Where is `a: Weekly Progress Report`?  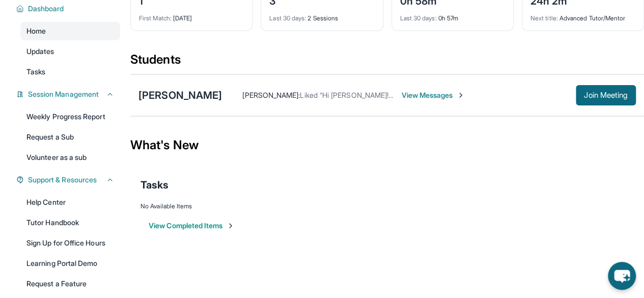
a: Weekly Progress Report is located at coordinates (70, 117).